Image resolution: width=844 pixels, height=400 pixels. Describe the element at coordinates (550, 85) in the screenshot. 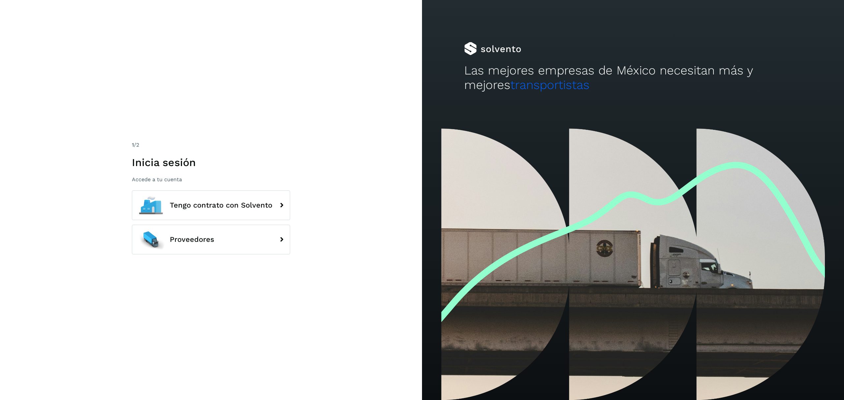

I see `span: transportistas` at that location.